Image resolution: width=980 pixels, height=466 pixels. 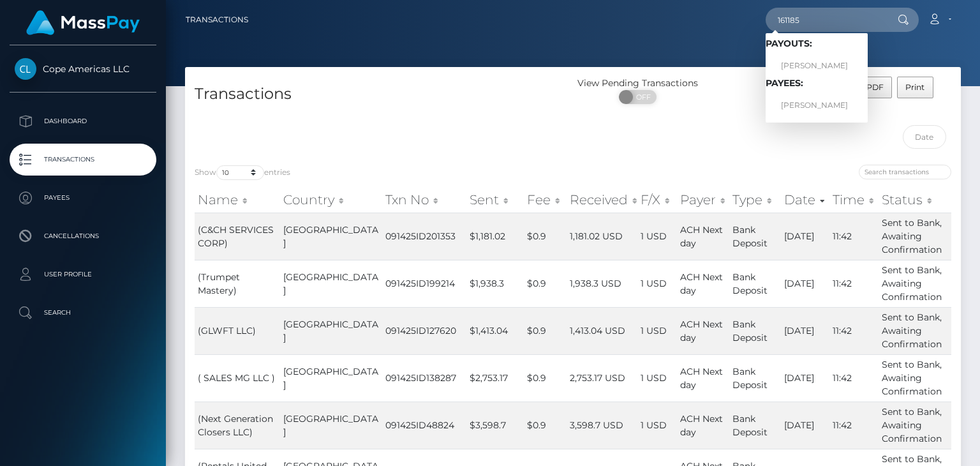 I want to click on td: 091425ID201353, so click(x=425, y=236).